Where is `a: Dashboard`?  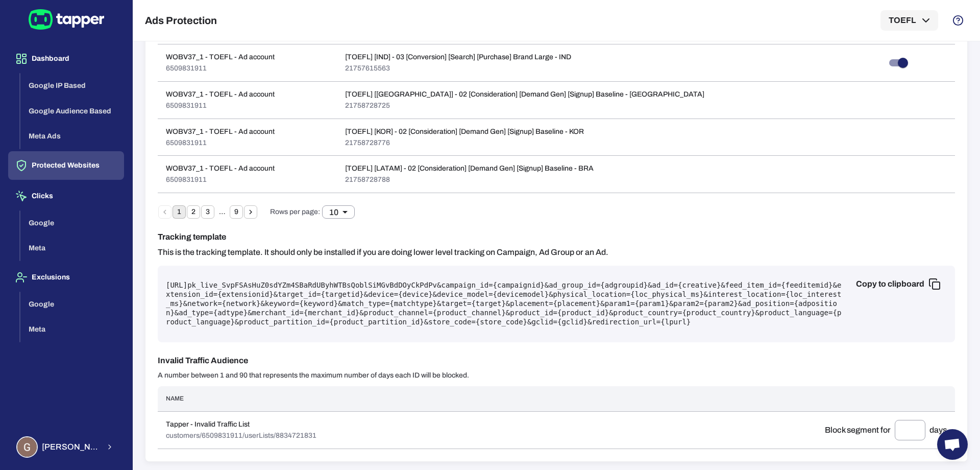
a: Dashboard is located at coordinates (66, 58).